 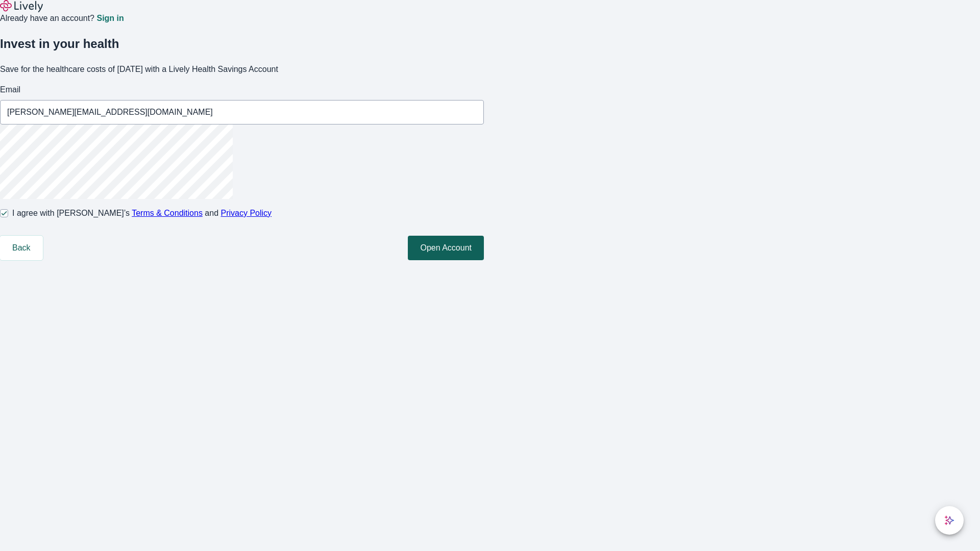 I want to click on a: Terms & Conditions, so click(x=167, y=213).